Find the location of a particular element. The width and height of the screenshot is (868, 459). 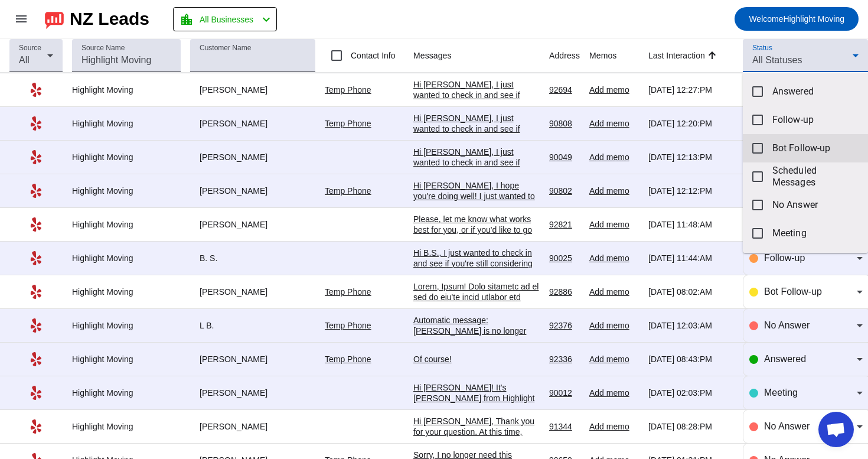

span: Meeting is located at coordinates (816, 233).